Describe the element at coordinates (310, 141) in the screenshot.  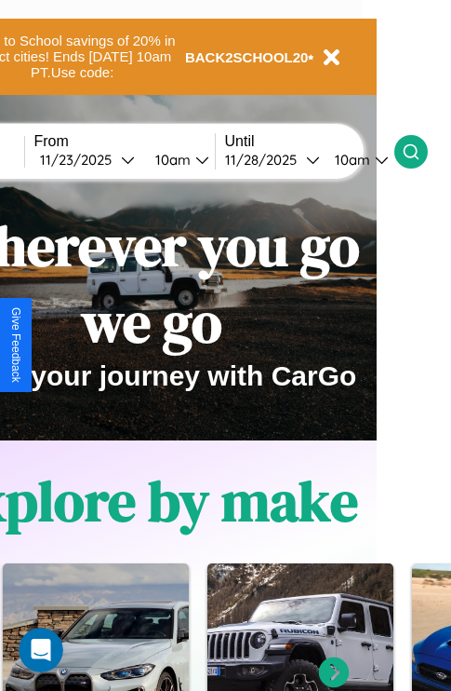
I see `label: Until` at that location.